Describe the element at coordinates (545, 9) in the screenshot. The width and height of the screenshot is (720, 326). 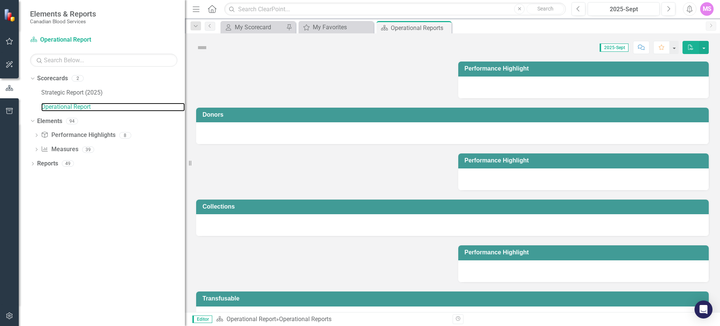
I see `span: Search` at that location.